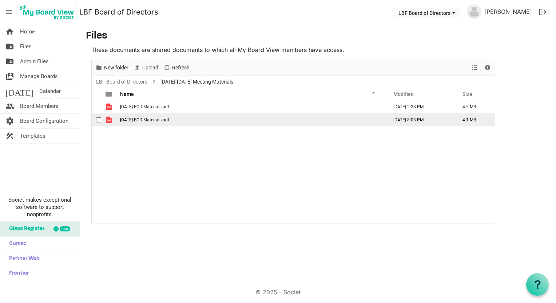 The width and height of the screenshot is (556, 303). What do you see at coordinates (420, 120) in the screenshot?
I see `td: October 07, 2025 8:03 PM column header Modified` at bounding box center [420, 120].